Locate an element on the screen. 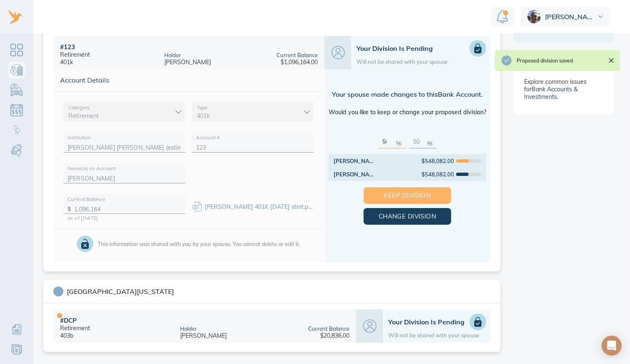  button: Close is located at coordinates (611, 61).